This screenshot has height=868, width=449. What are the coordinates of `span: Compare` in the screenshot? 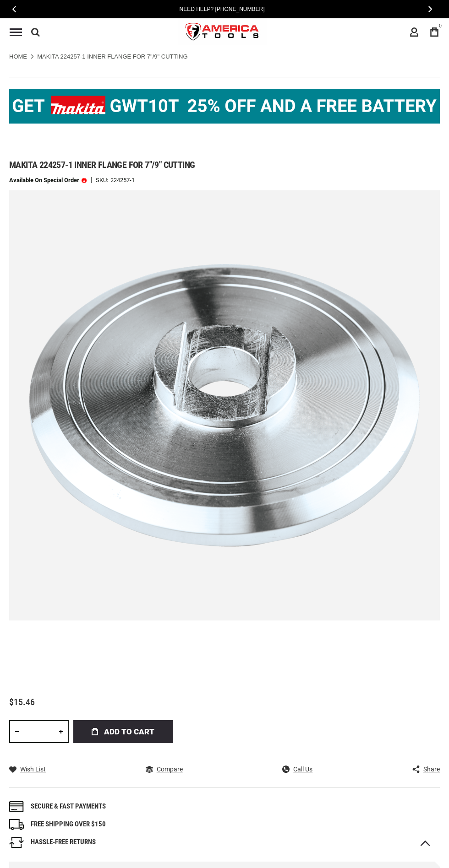 It's located at (169, 769).